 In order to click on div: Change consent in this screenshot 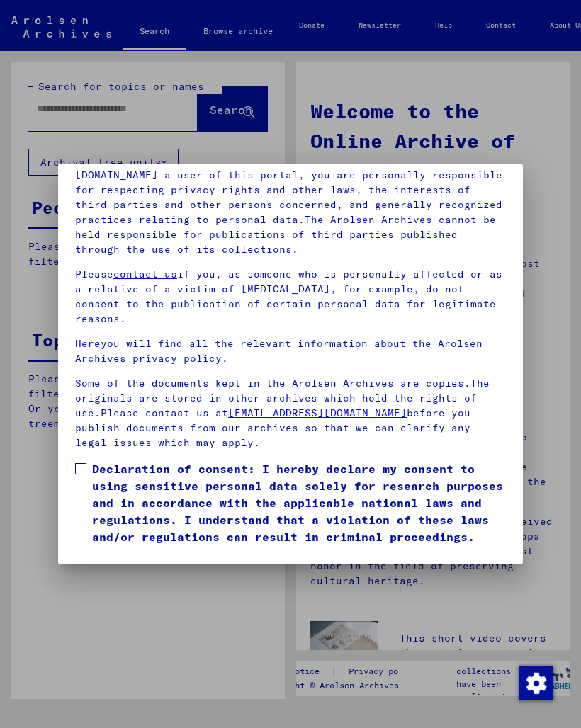, I will do `click(536, 683)`.